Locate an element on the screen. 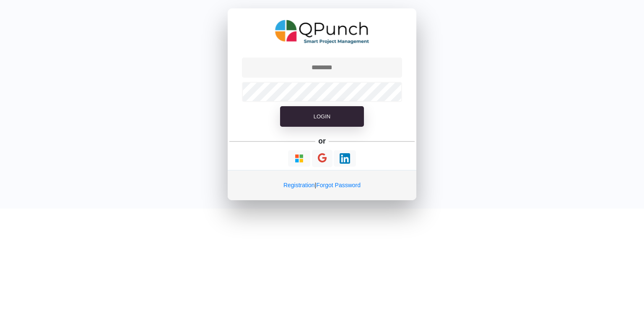 The image size is (644, 332). img: QPunch is located at coordinates (322, 32).